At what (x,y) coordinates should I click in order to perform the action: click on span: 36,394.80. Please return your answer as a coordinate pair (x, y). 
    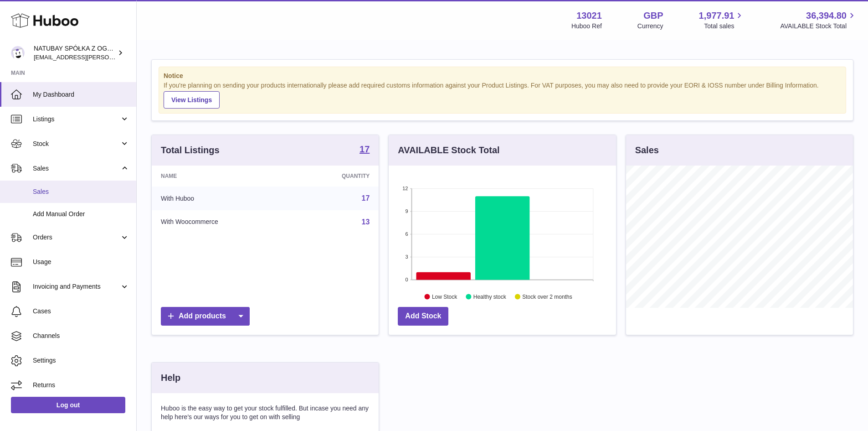
    Looking at the image, I should click on (826, 15).